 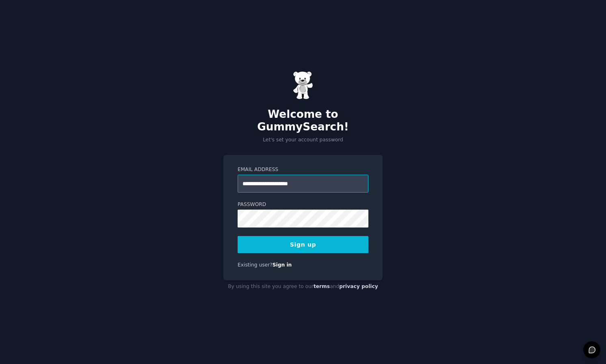 I want to click on p: Let's set your account password, so click(x=303, y=140).